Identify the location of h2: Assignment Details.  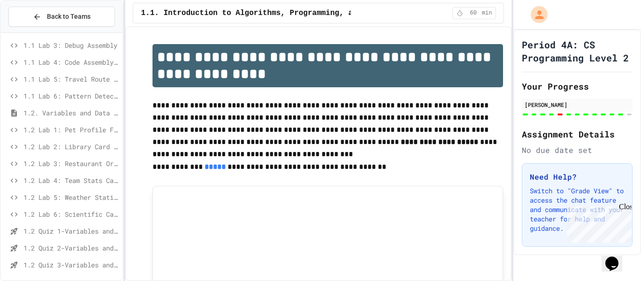
(577, 134).